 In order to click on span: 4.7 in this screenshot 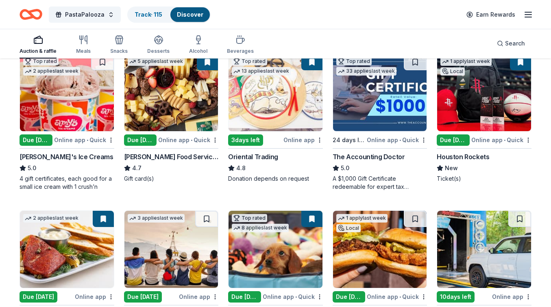, I will do `click(137, 168)`.